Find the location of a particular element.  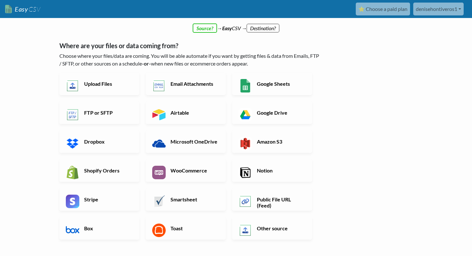

a: Public File URL (Feed) is located at coordinates (272, 200).